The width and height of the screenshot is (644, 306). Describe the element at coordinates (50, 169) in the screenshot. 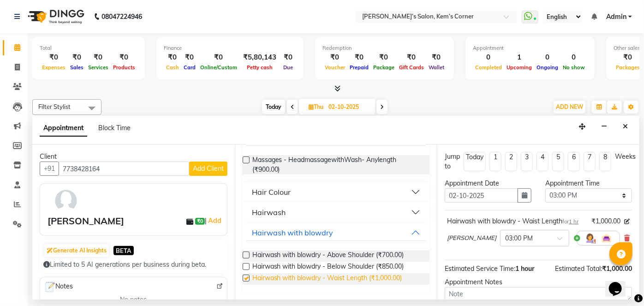

I see `button: +91` at that location.